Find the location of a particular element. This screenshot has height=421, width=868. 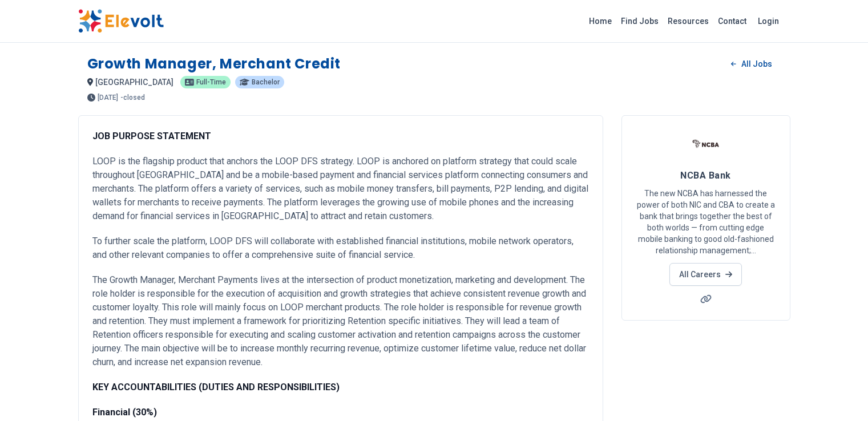

a: Find Jobs is located at coordinates (640, 21).